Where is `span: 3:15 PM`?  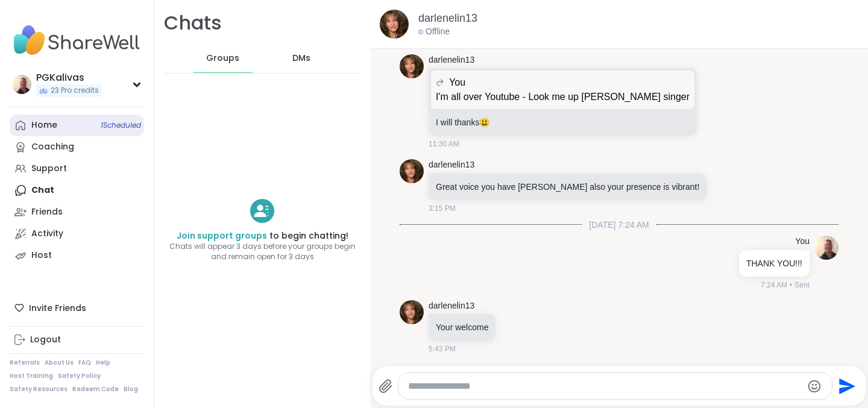
span: 3:15 PM is located at coordinates (442, 208).